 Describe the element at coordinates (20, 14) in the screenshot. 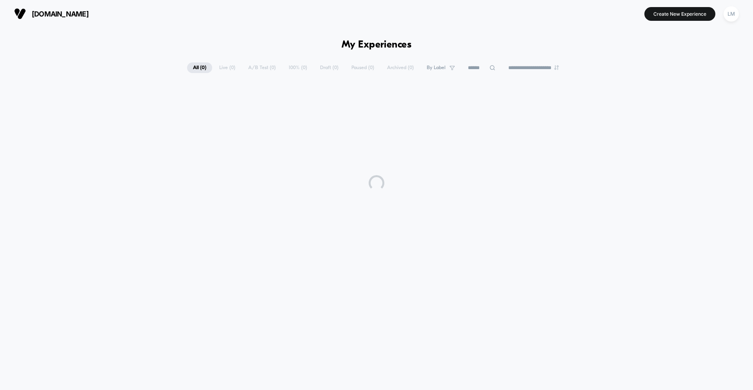

I see `img: Visually logo` at that location.